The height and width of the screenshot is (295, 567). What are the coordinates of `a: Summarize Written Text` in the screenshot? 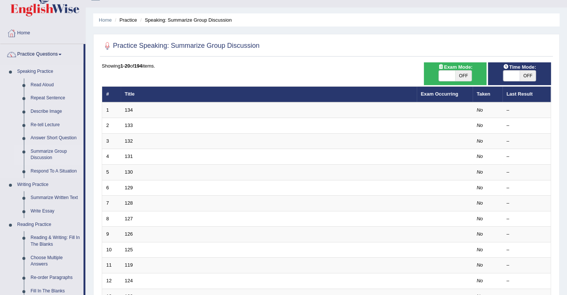 It's located at (55, 198).